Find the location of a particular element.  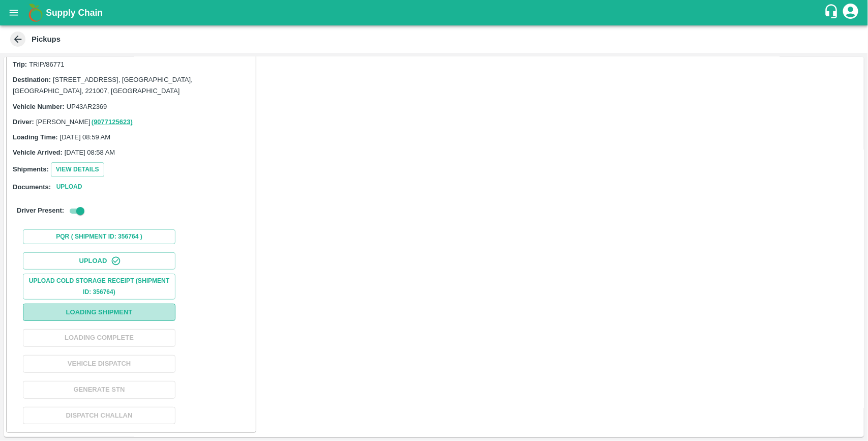

button: Upload Cold Storage Receipt (SHIPMENT ID: 356764) is located at coordinates (99, 287).